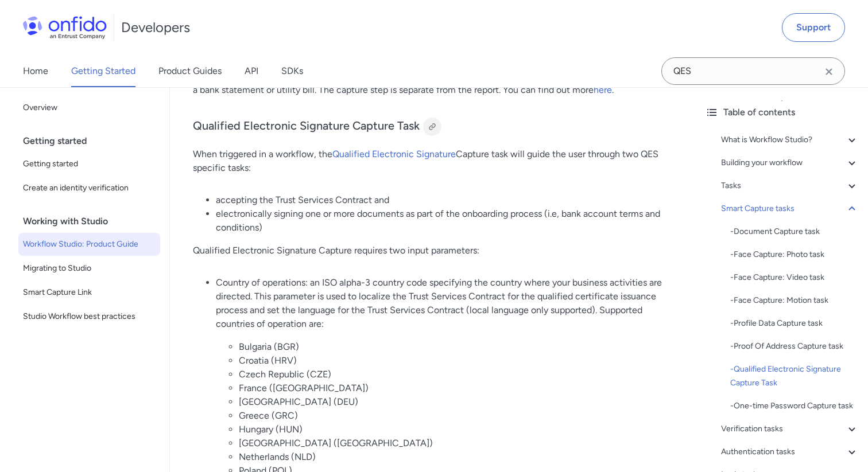 This screenshot has width=868, height=472. I want to click on a: API, so click(251, 71).